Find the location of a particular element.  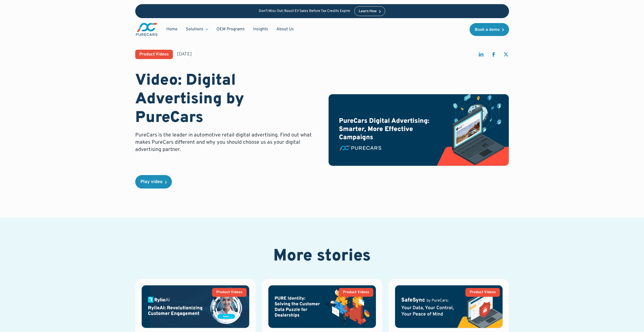

h2: More stories is located at coordinates (322, 256).